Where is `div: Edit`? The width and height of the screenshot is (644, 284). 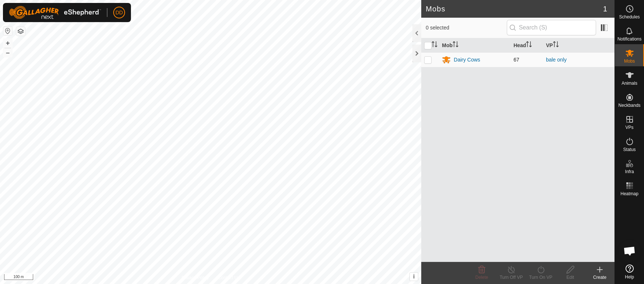
div: Edit is located at coordinates (570, 277).